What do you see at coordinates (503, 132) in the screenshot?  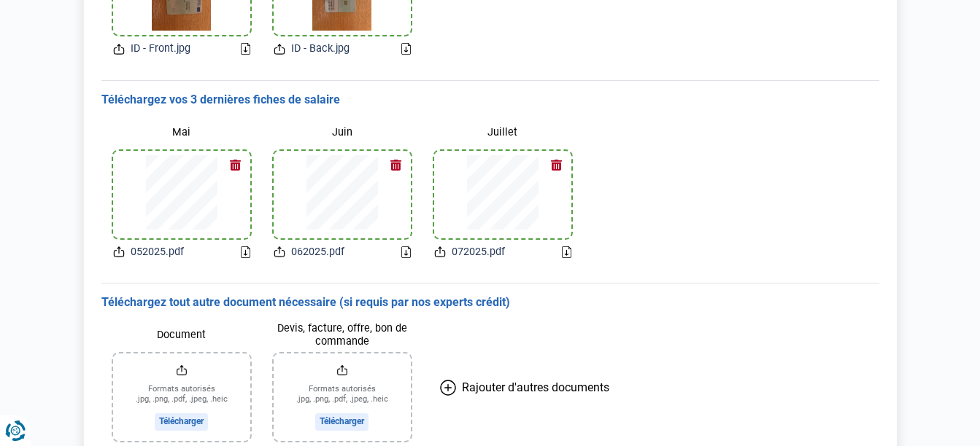 I see `label: Juillet` at bounding box center [503, 132].